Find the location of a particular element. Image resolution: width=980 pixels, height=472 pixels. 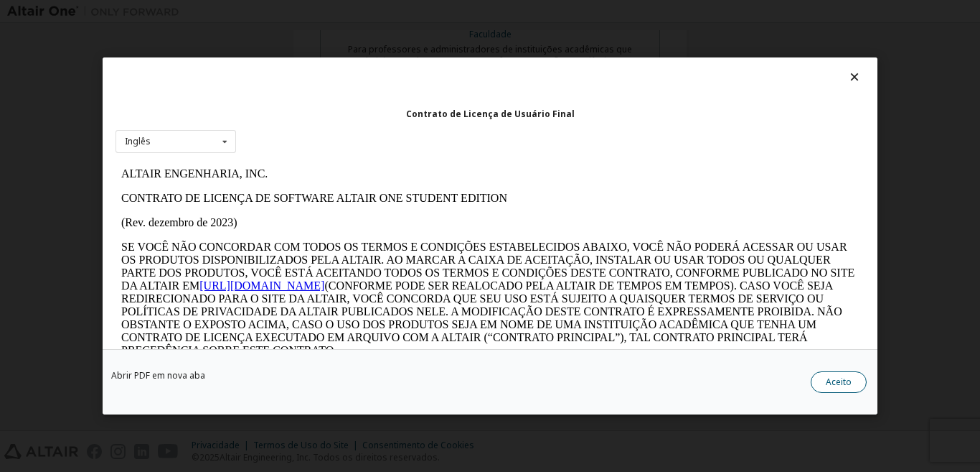

font: Inglês is located at coordinates (138, 141).